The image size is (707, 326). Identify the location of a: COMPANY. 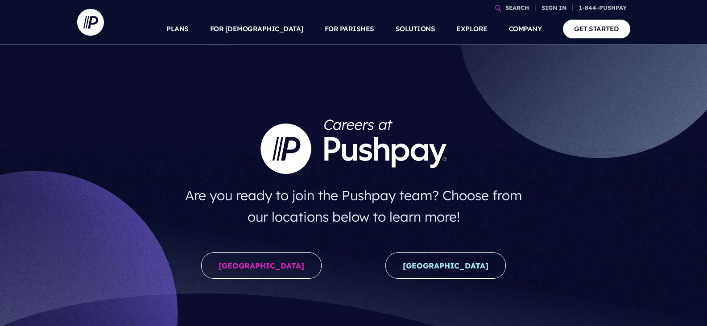
(525, 29).